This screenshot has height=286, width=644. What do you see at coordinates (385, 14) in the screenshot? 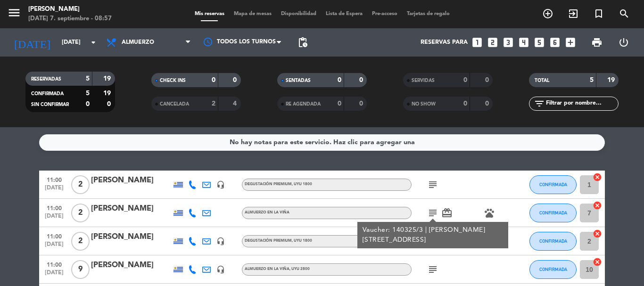
I see `span: Pre-acceso` at bounding box center [385, 14].